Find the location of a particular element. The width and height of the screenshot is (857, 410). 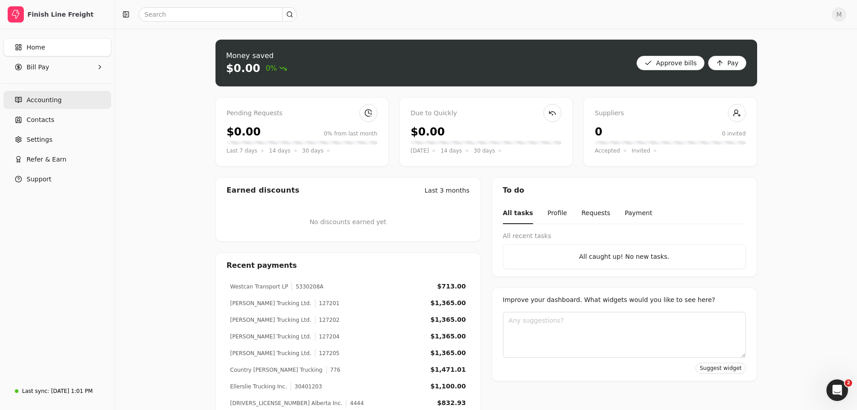

span: Last 7 days is located at coordinates (242, 151).